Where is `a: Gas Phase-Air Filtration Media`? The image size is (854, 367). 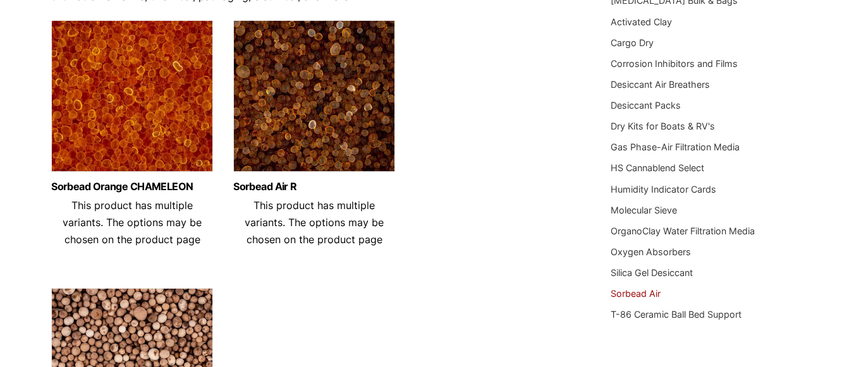 a: Gas Phase-Air Filtration Media is located at coordinates (675, 147).